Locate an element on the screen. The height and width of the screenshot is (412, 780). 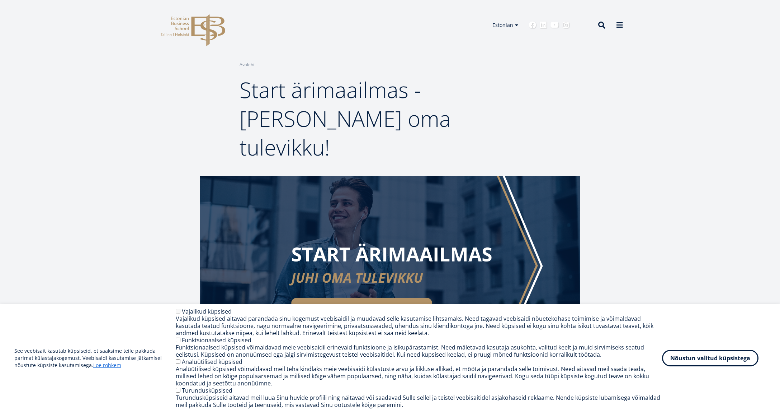
img: start ärimaailmas is located at coordinates (390, 265).